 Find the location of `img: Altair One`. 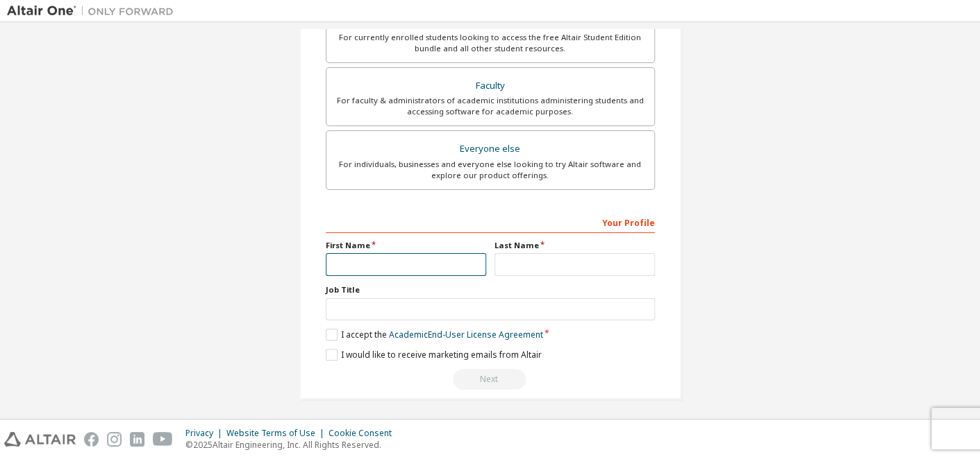

img: Altair One is located at coordinates (94, 11).